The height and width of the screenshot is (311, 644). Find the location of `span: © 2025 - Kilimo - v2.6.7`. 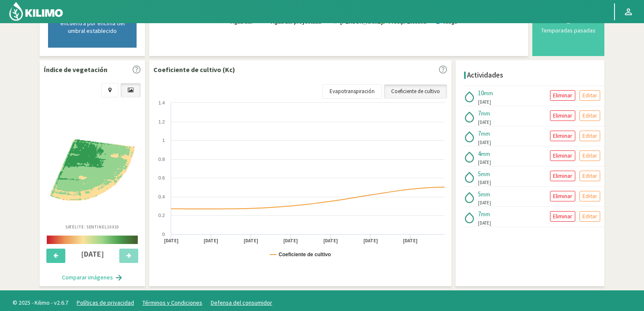

span: © 2025 - Kilimo - v2.6.7 is located at coordinates (41, 302).